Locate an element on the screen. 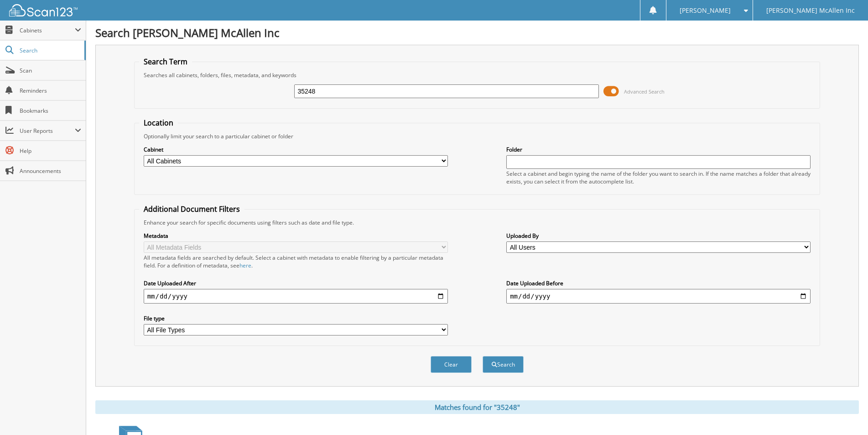 Image resolution: width=868 pixels, height=435 pixels. span: Advanced Search is located at coordinates (644, 91).